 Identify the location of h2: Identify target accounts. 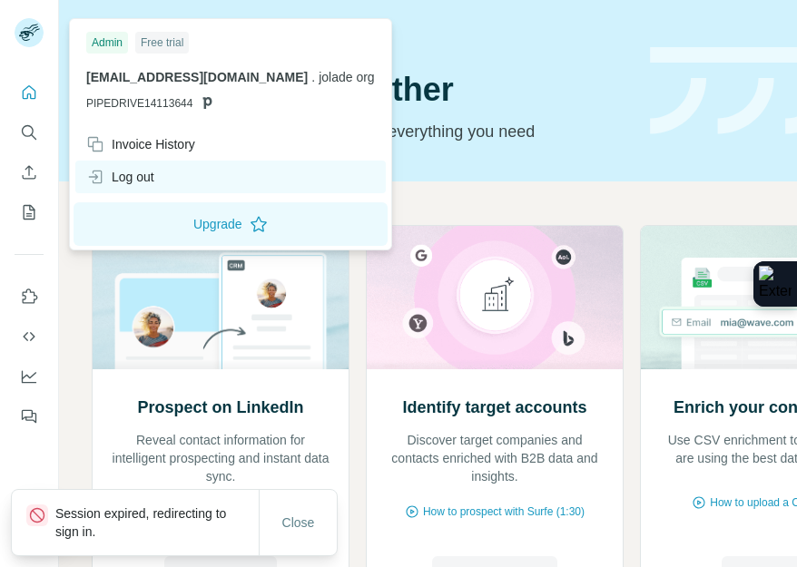
(494, 408).